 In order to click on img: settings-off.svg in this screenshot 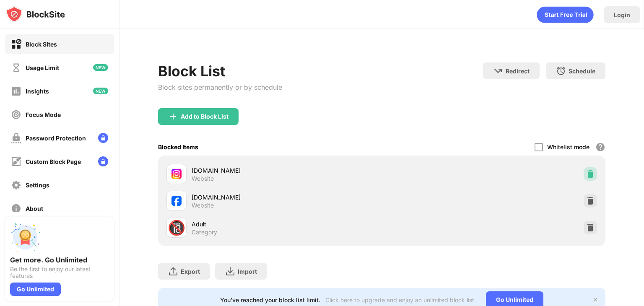, I will do `click(16, 185)`.